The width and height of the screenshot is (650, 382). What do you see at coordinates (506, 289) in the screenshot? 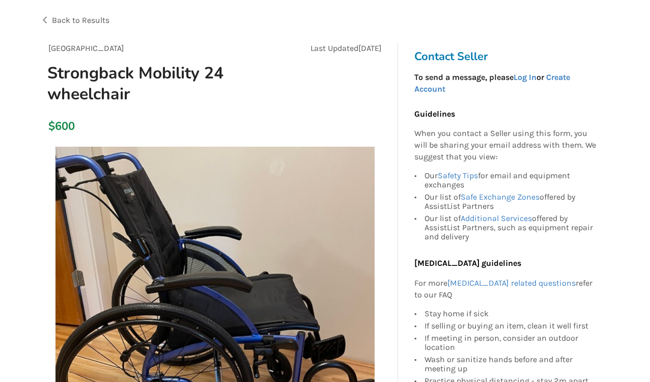
I see `p: For more refer to our FAQ` at bounding box center [506, 289].